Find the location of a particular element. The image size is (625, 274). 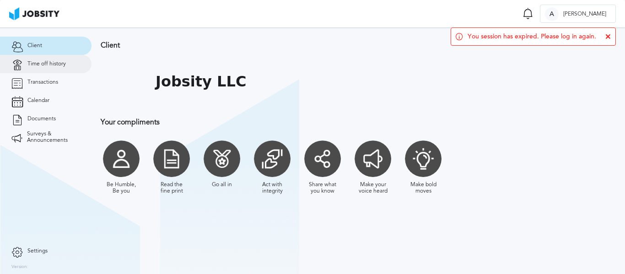

div: Share what you know is located at coordinates (323, 188).